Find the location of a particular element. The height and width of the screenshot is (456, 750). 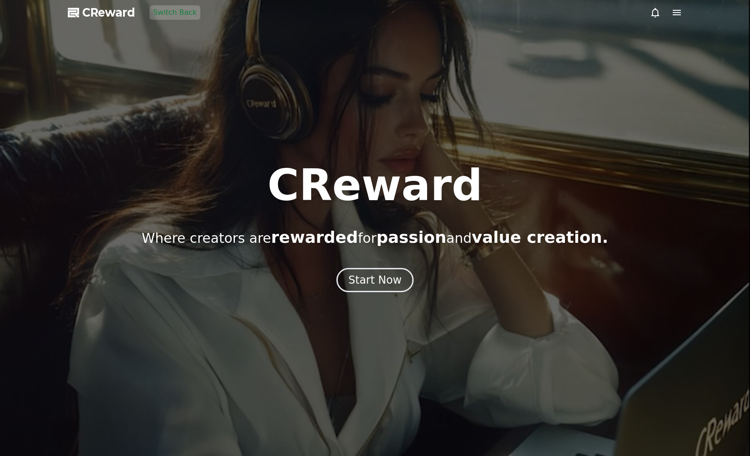

span: rewarded is located at coordinates (314, 237).